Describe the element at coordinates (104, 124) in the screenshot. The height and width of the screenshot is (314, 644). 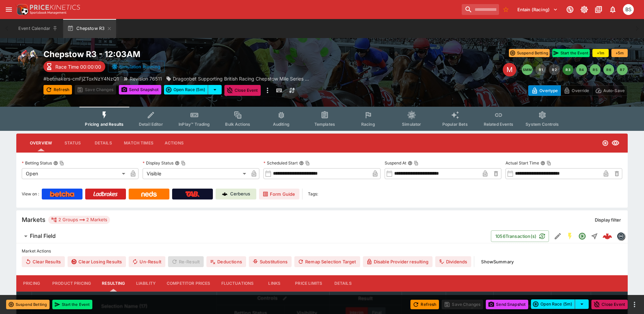
I see `span: Pricing and Results` at that location.